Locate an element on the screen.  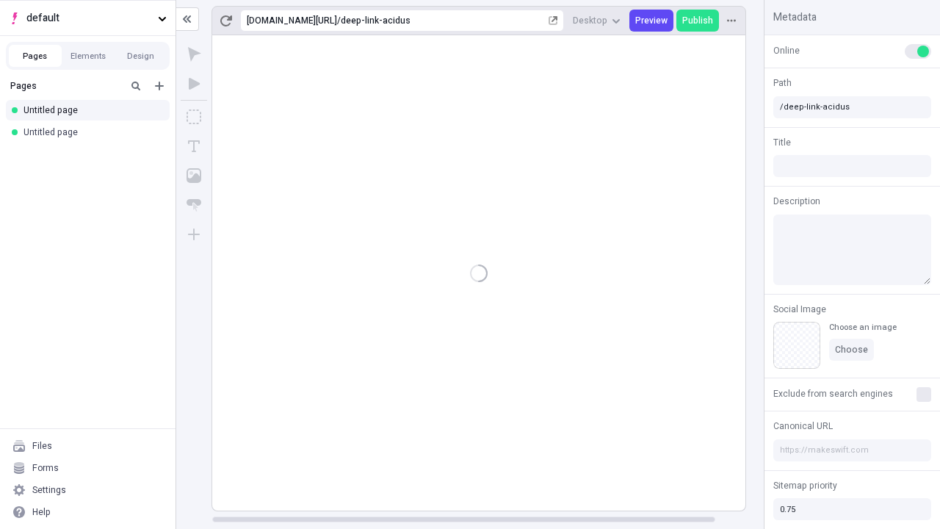
button: Preview is located at coordinates (651, 21).